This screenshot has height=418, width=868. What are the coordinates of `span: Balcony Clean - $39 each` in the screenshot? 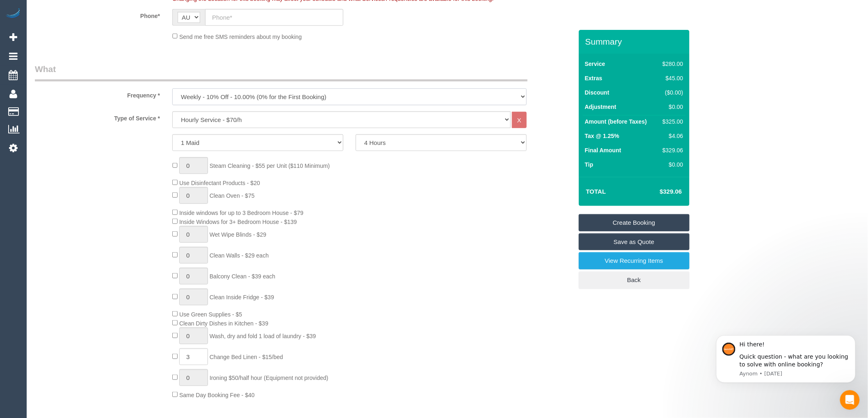 It's located at (242, 276).